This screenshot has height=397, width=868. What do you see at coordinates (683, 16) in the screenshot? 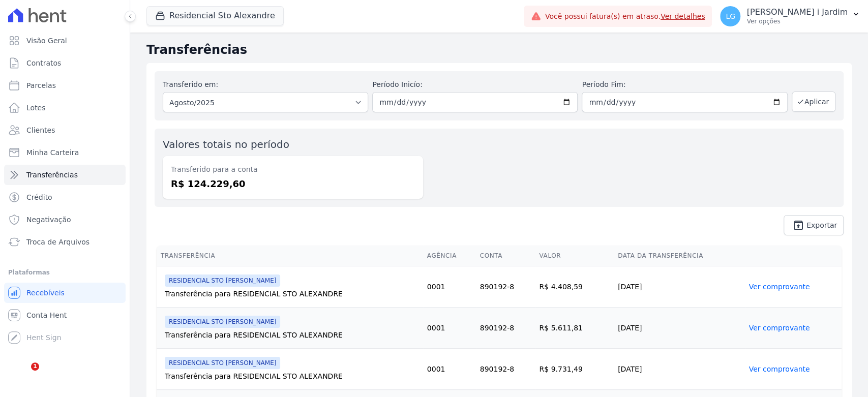
I see `a: Ver detalhes` at bounding box center [683, 16].